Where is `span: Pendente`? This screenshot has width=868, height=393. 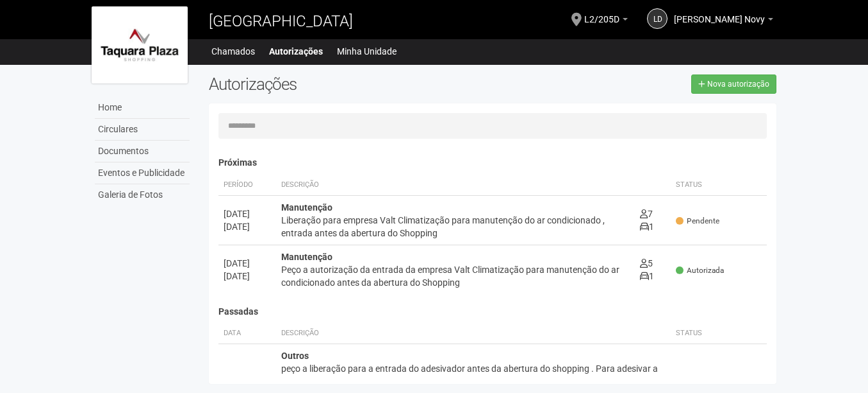 span: Pendente is located at coordinates (698, 221).